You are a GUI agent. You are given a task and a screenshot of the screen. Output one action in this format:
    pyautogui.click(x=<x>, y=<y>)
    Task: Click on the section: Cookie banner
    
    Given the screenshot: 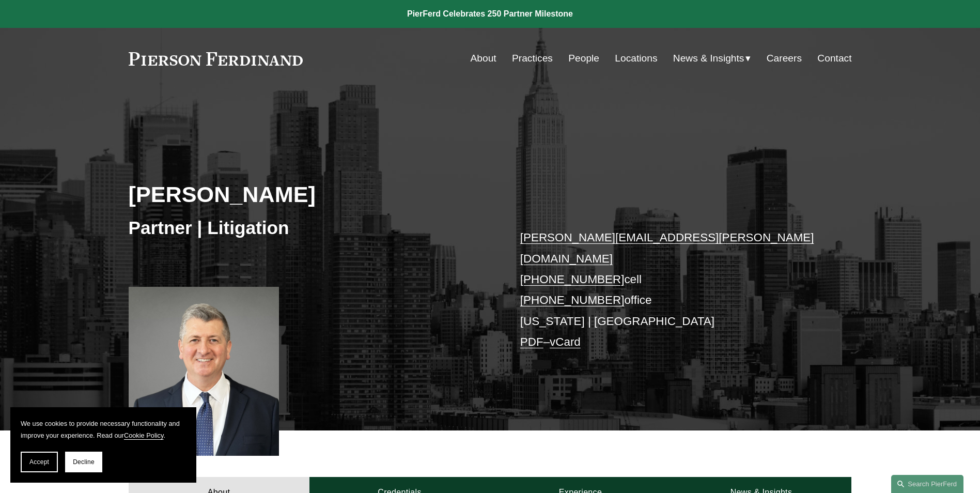 What is the action you would take?
    pyautogui.click(x=103, y=445)
    